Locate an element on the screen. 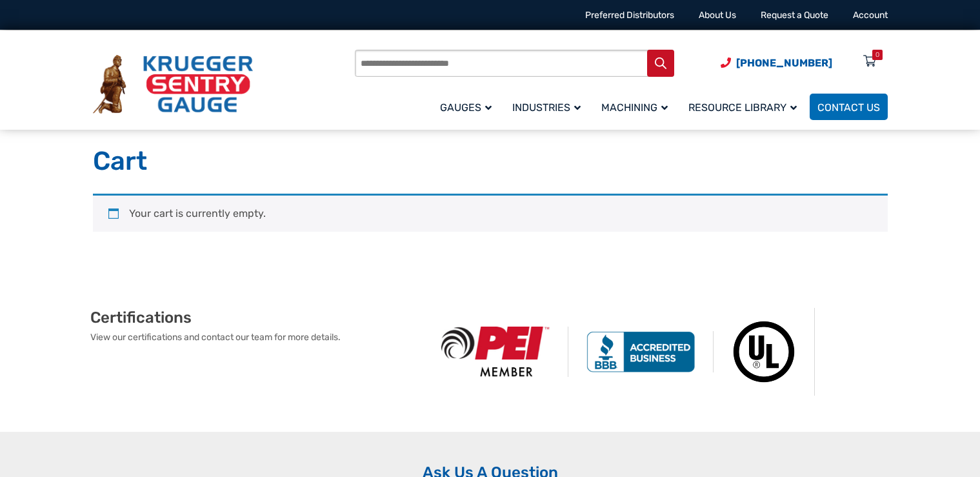 The height and width of the screenshot is (477, 980). span: Industries is located at coordinates (547, 107).